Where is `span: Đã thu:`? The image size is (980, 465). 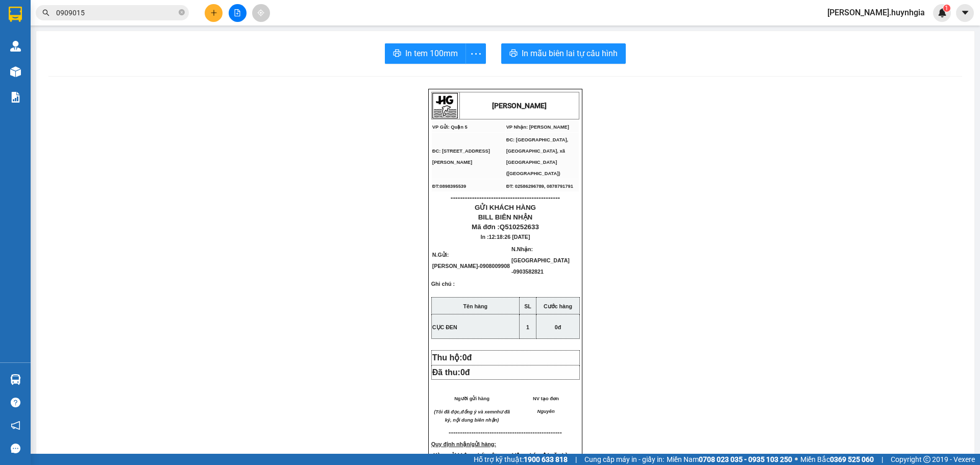
span: Đã thu: is located at coordinates (452, 372).